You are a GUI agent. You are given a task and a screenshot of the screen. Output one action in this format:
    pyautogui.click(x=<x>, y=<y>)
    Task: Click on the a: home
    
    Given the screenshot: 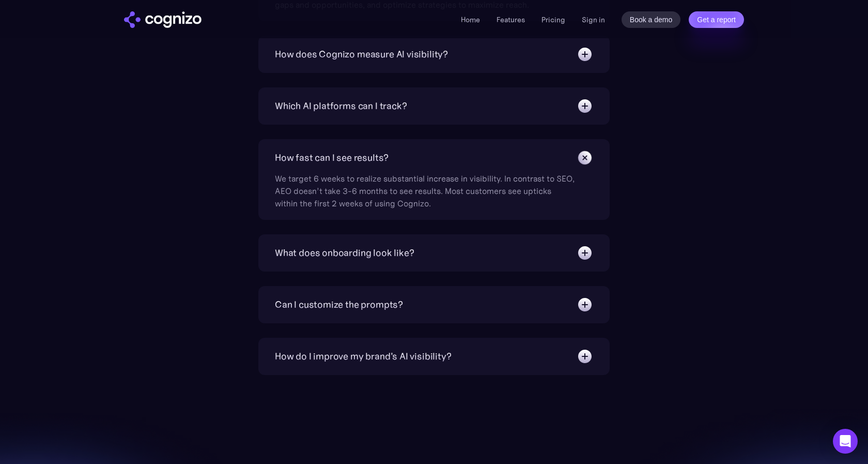 What is the action you would take?
    pyautogui.click(x=163, y=20)
    